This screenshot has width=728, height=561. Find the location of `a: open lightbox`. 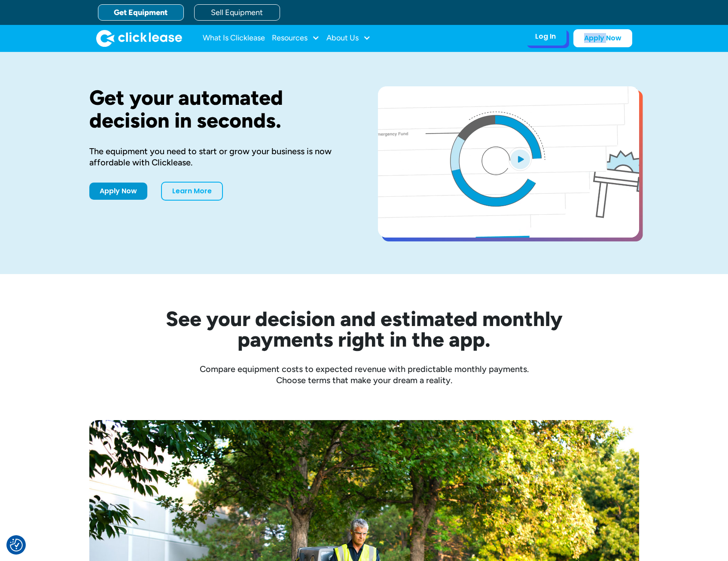

a: open lightbox is located at coordinates (508, 162).